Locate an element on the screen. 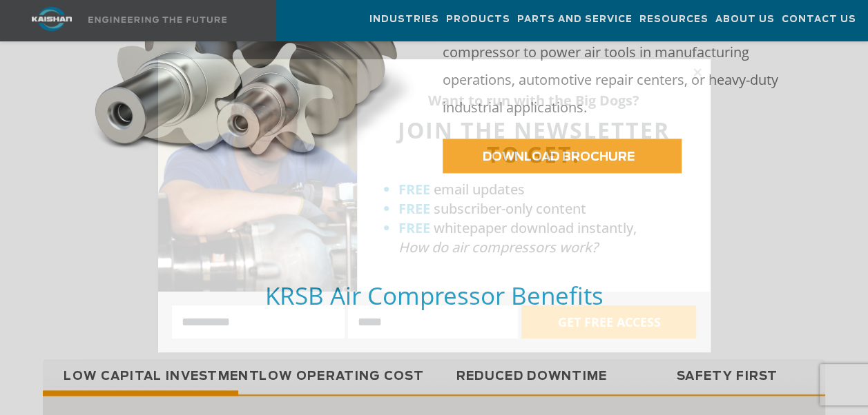 The width and height of the screenshot is (868, 415). span: email updates is located at coordinates (479, 189).